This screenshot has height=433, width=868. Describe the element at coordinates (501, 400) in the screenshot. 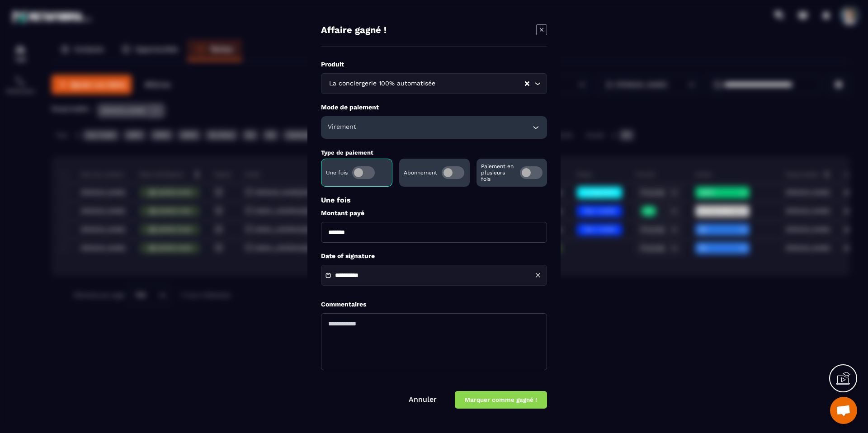

I see `button: Marquer comme gagné !` at that location.